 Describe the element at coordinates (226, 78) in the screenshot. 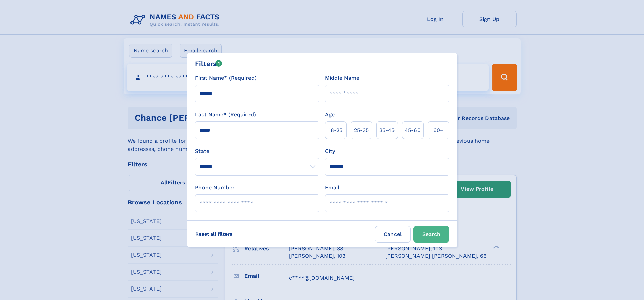

I see `label: First Name* (Required)` at that location.